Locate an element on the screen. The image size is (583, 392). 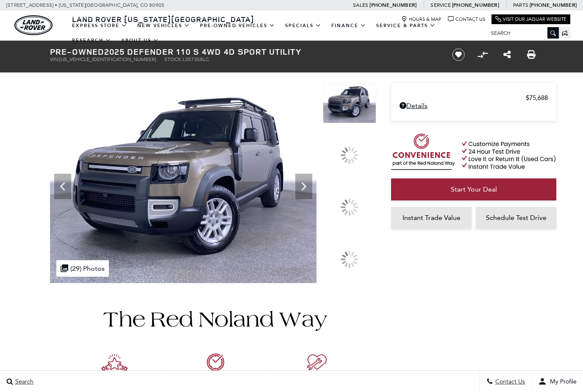
span: VIN: is located at coordinates (55, 59).